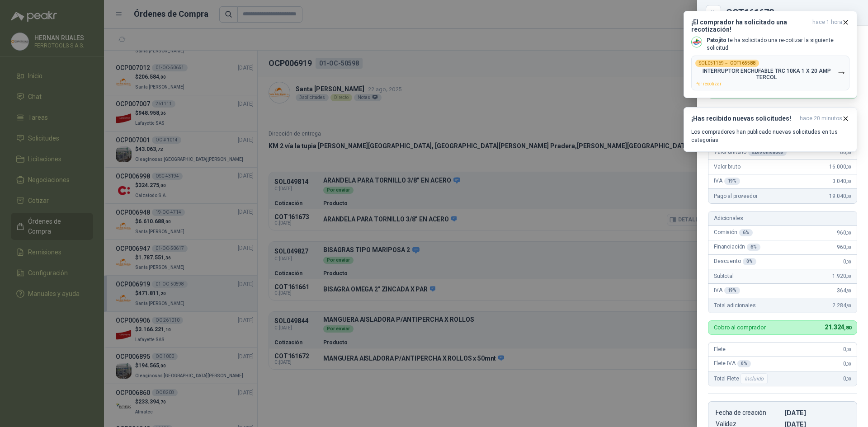 This screenshot has height=427, width=868. What do you see at coordinates (737, 248) in the screenshot?
I see `span: Financiación` at bounding box center [737, 248].